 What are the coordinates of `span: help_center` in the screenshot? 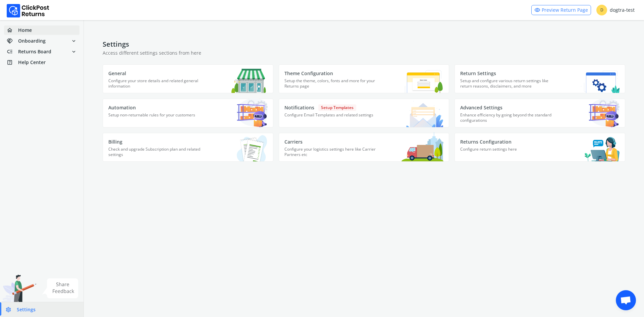 It's located at (12, 62).